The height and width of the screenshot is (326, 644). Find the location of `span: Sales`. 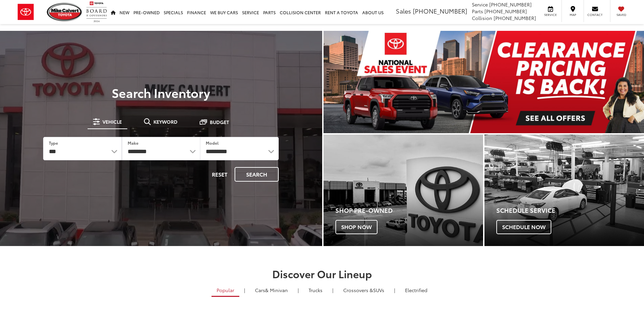

span: Sales is located at coordinates (403, 11).